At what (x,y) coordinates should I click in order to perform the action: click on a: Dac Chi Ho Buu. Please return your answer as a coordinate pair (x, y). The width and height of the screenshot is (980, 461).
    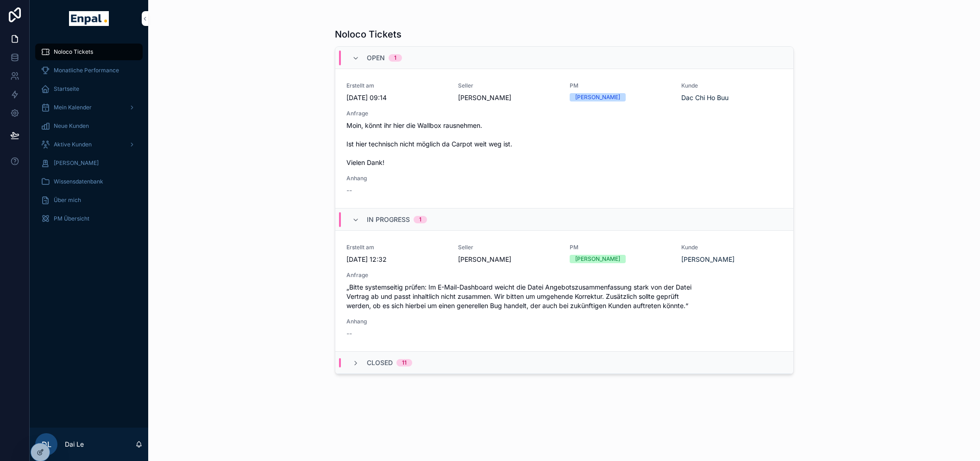
    Looking at the image, I should click on (705, 98).